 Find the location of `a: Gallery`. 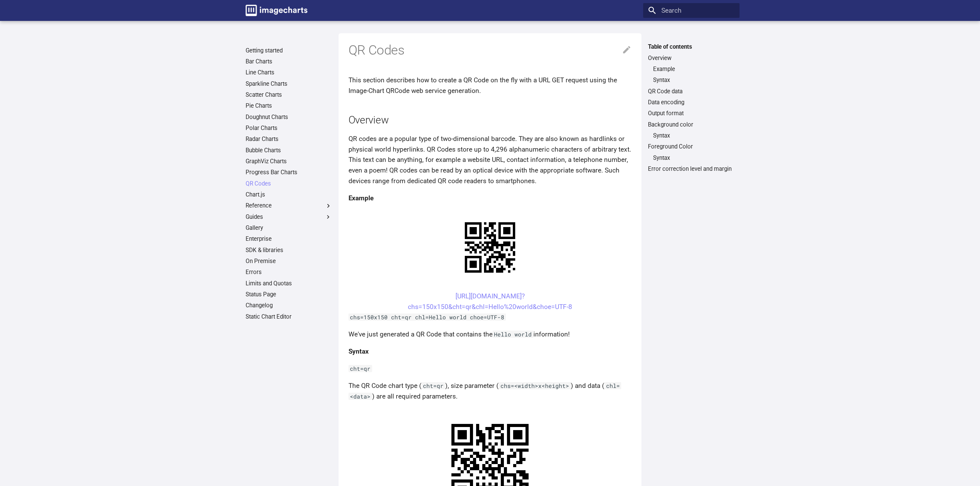

a: Gallery is located at coordinates (289, 228).